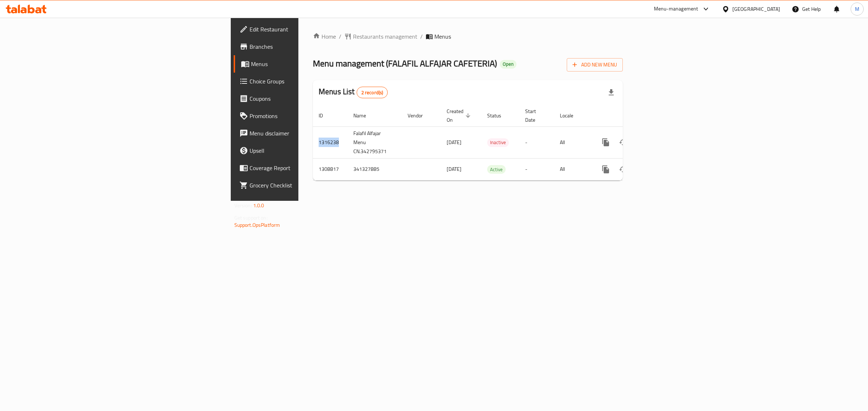 This screenshot has height=411, width=868. I want to click on a: Coupons, so click(304, 98).